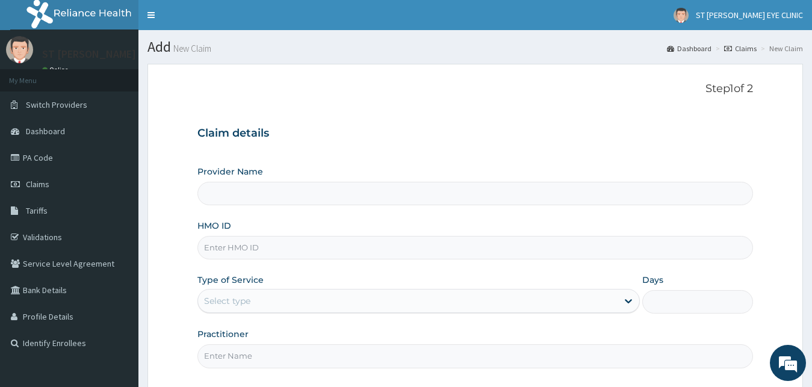 The height and width of the screenshot is (387, 812). I want to click on p: Step 1 of 2, so click(476, 89).